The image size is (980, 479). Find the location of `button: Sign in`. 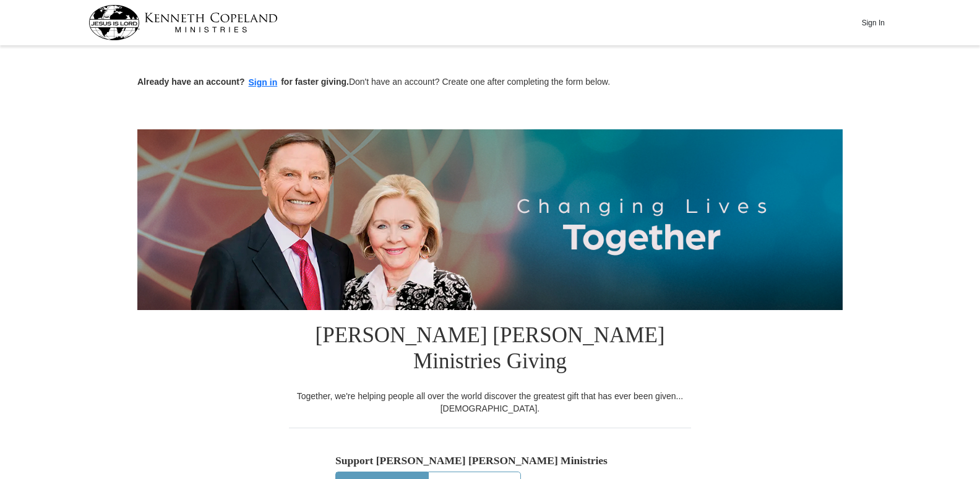

button: Sign in is located at coordinates (263, 82).